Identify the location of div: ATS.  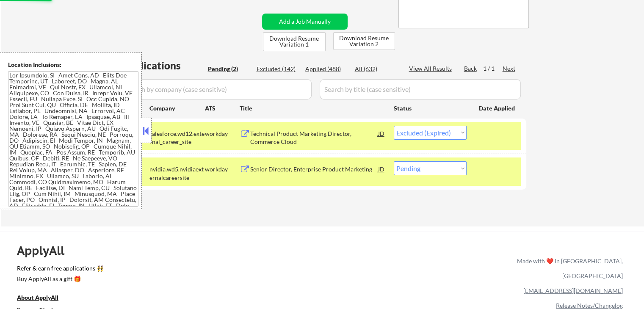
(223, 108).